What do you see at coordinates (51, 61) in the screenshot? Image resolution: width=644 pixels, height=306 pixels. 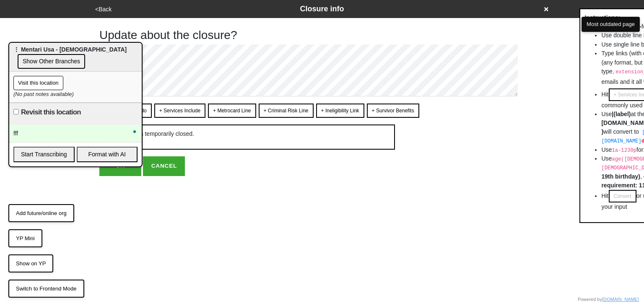 I see `button: Show Other Branches` at bounding box center [51, 61].